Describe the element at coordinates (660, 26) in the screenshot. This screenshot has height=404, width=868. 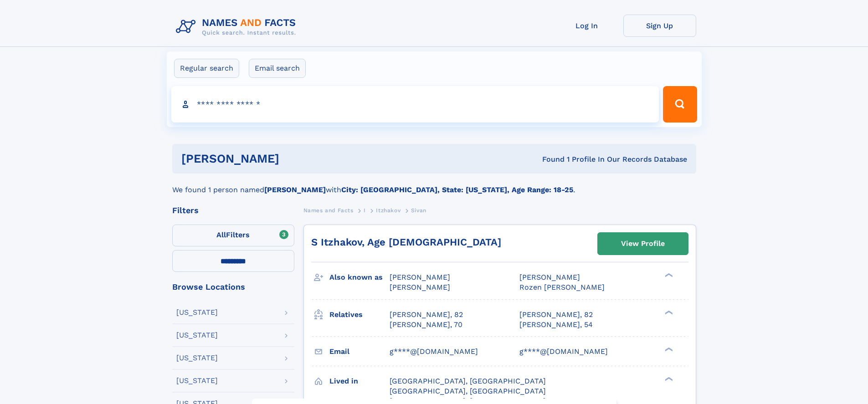
I see `a: Sign Up` at that location.